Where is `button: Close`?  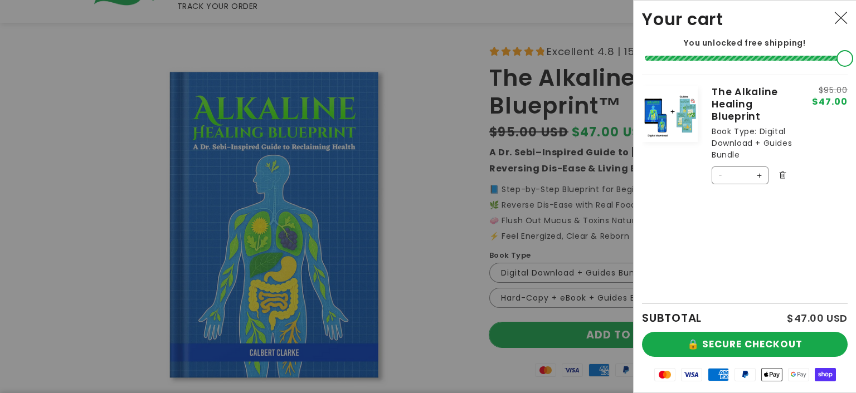
button: Close is located at coordinates (841, 18).